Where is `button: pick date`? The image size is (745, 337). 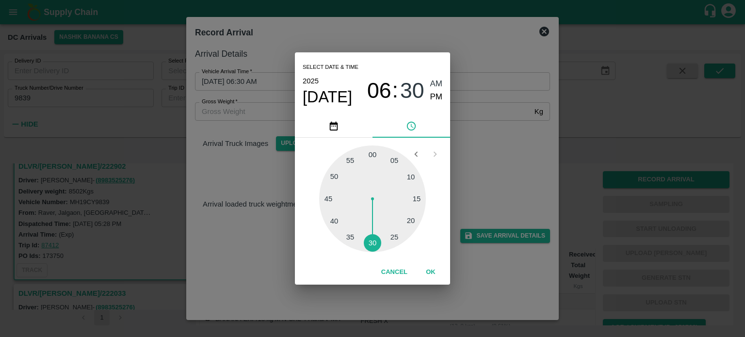
button: pick date is located at coordinates (334, 126).